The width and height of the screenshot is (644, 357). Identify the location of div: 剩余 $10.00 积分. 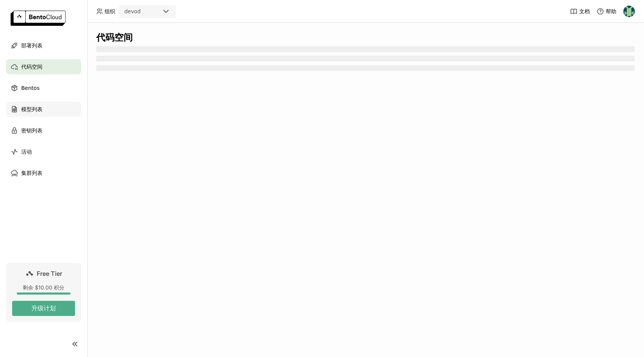
(43, 287).